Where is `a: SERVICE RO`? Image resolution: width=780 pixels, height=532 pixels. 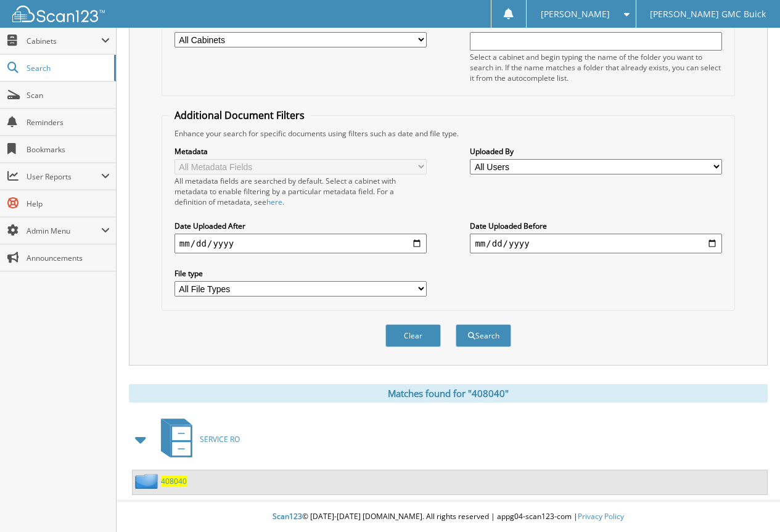 a: SERVICE RO is located at coordinates (196, 439).